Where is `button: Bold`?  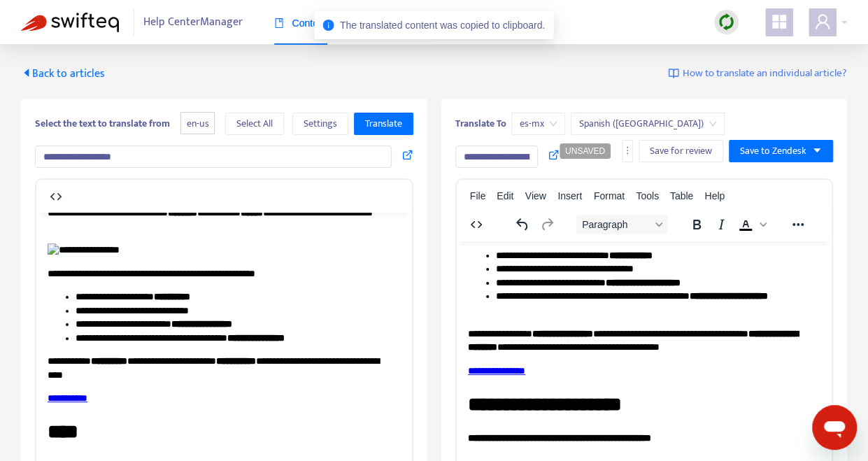
button: Bold is located at coordinates (697, 224).